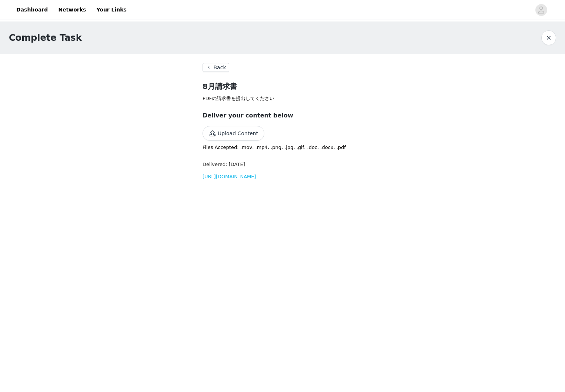 The image size is (565, 392). Describe the element at coordinates (283, 115) in the screenshot. I see `h3: Deliver your content below` at that location.